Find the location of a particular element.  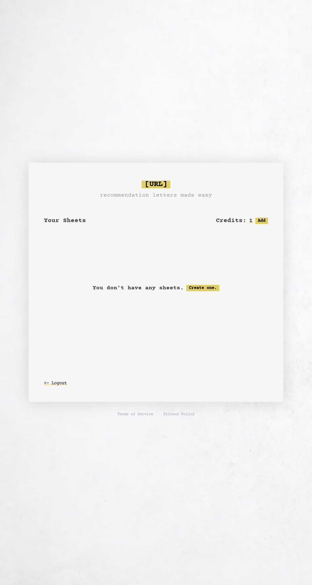

h3: recommendation letters made easy is located at coordinates (156, 195).